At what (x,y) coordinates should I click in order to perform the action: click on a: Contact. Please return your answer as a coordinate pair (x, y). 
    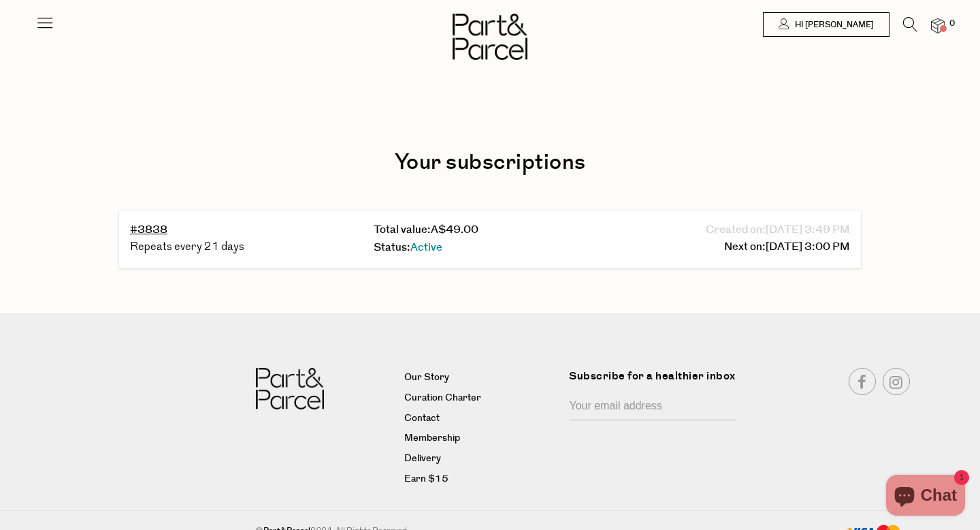
    Looking at the image, I should click on (482, 419).